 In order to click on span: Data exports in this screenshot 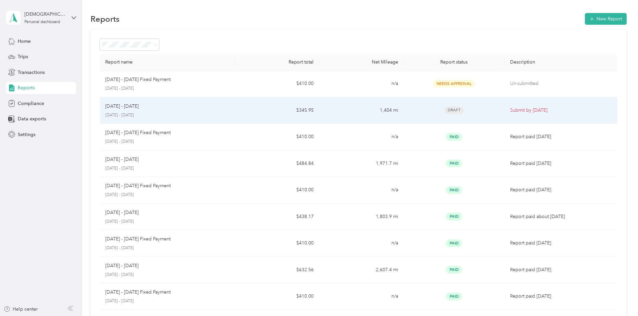, I will do `click(32, 119)`.